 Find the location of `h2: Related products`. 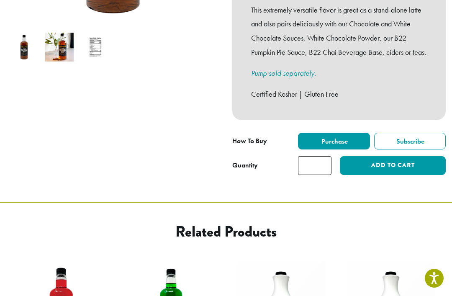

h2: Related products is located at coordinates (226, 232).